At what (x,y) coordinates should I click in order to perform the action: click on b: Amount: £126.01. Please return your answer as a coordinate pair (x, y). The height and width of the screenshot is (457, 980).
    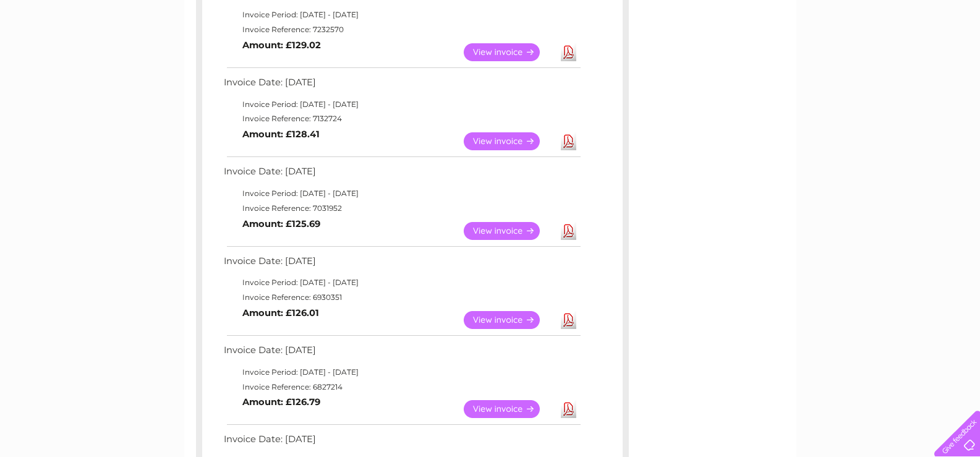
    Looking at the image, I should click on (281, 312).